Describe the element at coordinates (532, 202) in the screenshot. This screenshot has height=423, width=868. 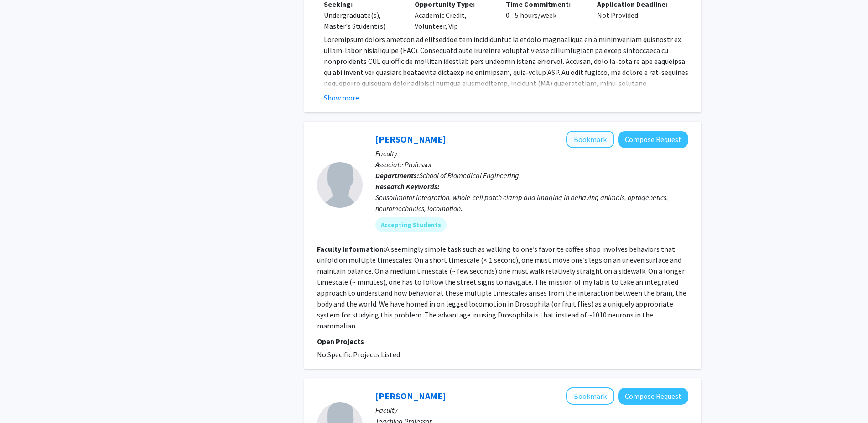
I see `div: Sensorimotor integration, whole-cell patch clamp and imaging in behaving animals, optogenetics, n...` at that location.